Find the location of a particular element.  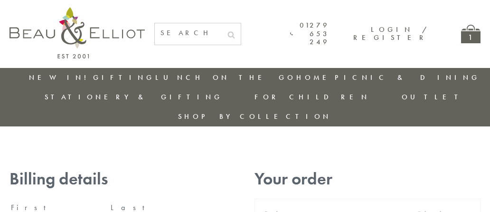

a: Stationery & Gifting is located at coordinates (133, 97).